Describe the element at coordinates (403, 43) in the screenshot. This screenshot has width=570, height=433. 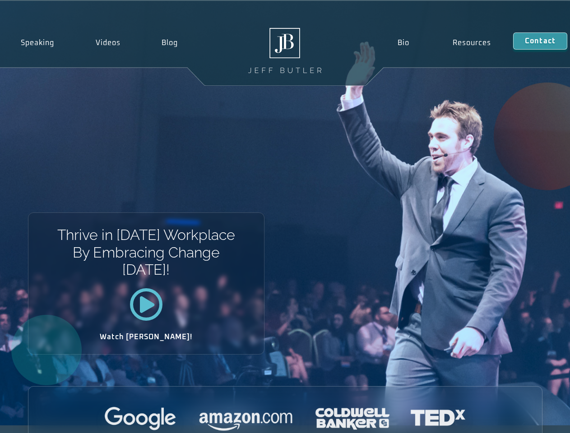
I see `a: Bio` at that location.